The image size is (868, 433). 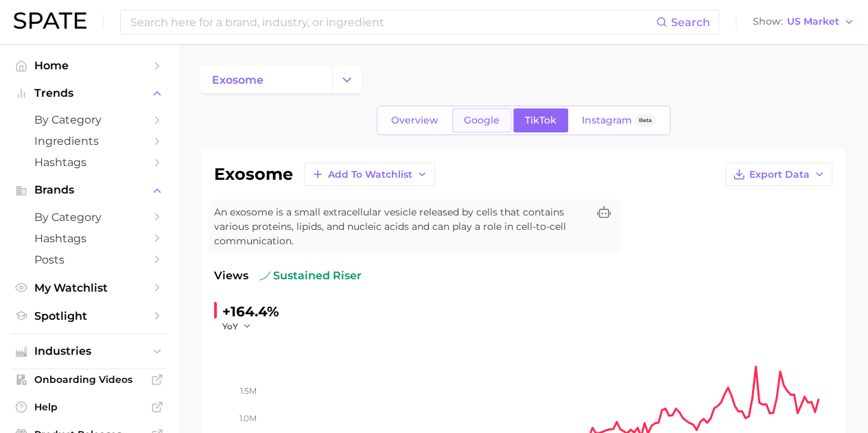 What do you see at coordinates (265, 276) in the screenshot?
I see `img: sustained riser` at bounding box center [265, 276].